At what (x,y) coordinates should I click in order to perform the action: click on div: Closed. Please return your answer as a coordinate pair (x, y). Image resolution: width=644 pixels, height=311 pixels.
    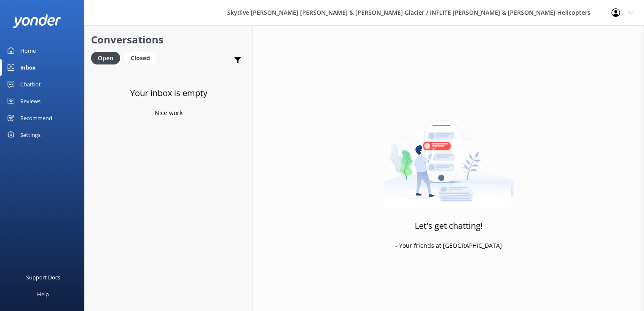
    Looking at the image, I should click on (140, 58).